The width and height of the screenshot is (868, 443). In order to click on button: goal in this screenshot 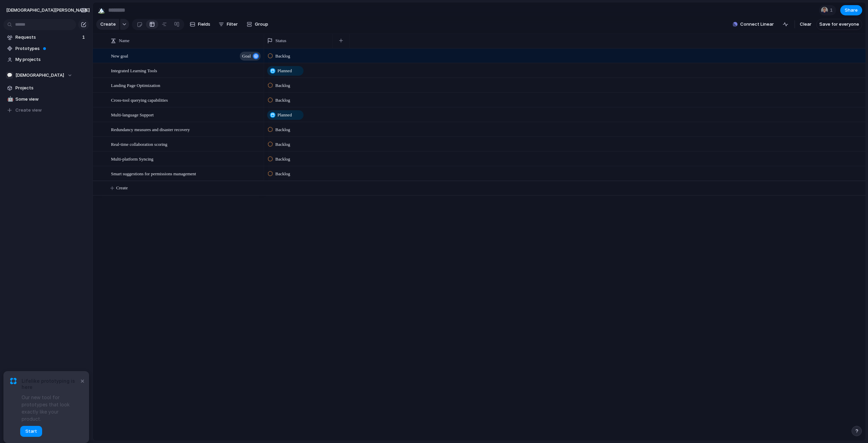, I will do `click(250, 56)`.